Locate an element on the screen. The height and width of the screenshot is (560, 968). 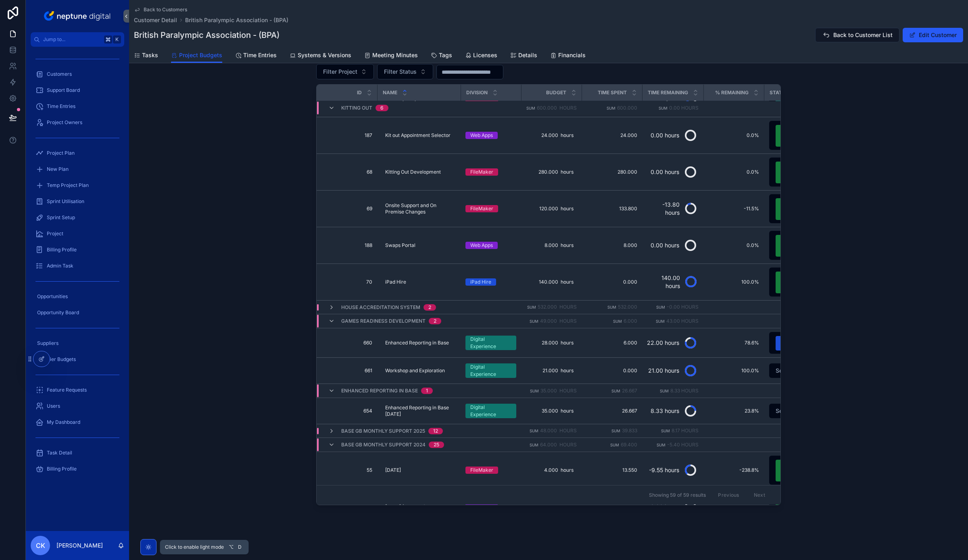
span: 0.00 hours is located at coordinates (684, 107).